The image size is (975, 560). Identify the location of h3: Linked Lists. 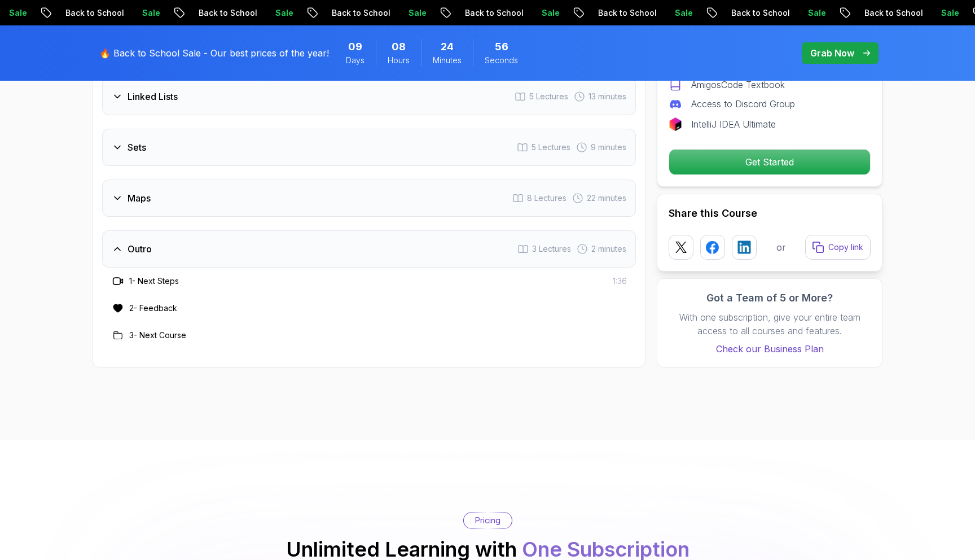
(153, 97).